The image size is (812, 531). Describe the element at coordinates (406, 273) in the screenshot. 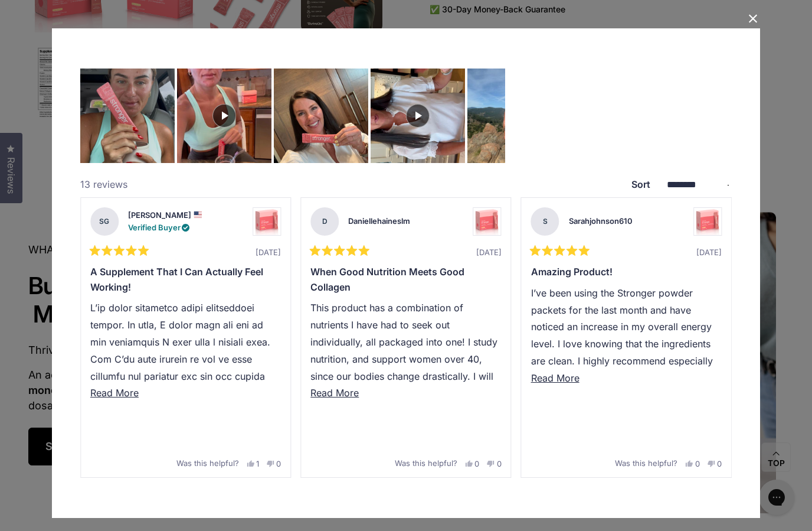

I see `div: Rated 5.0 out of 5 stars Based on 13 reviews` at that location.